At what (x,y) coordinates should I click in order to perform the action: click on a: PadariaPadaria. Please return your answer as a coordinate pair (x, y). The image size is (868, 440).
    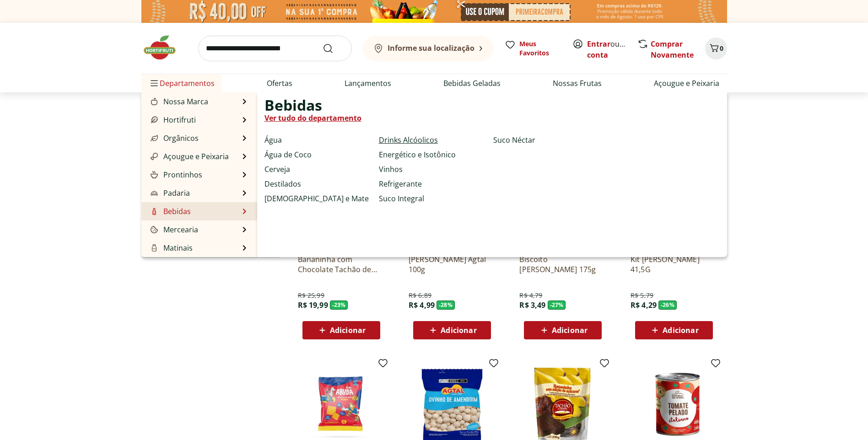
    Looking at the image, I should click on (170, 193).